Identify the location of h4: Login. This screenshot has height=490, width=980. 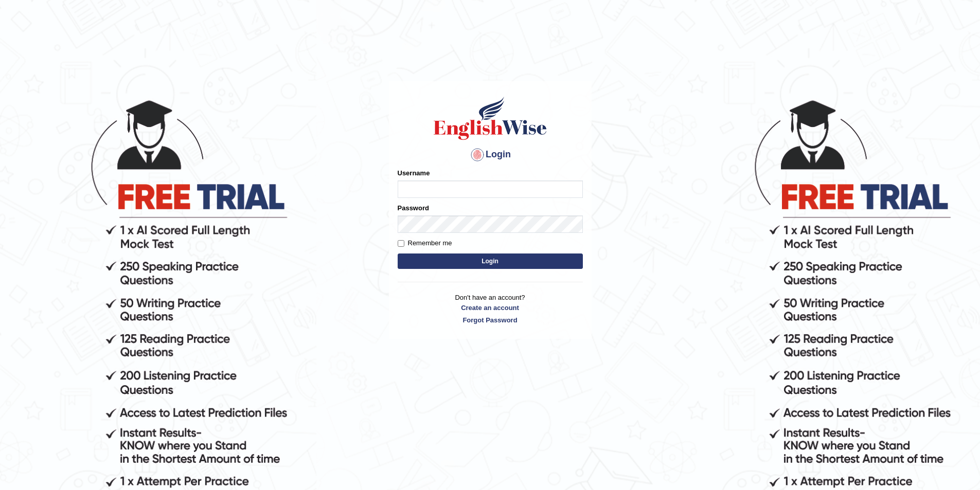
(490, 155).